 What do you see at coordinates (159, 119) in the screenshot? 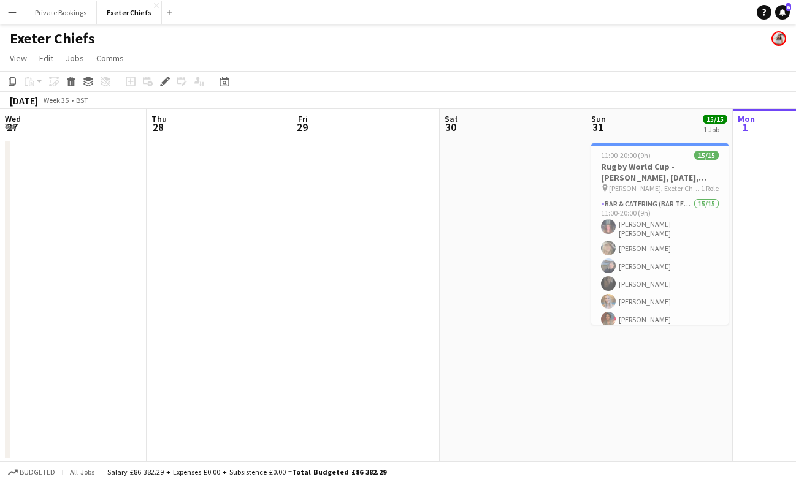
I see `span: Thu` at bounding box center [159, 119].